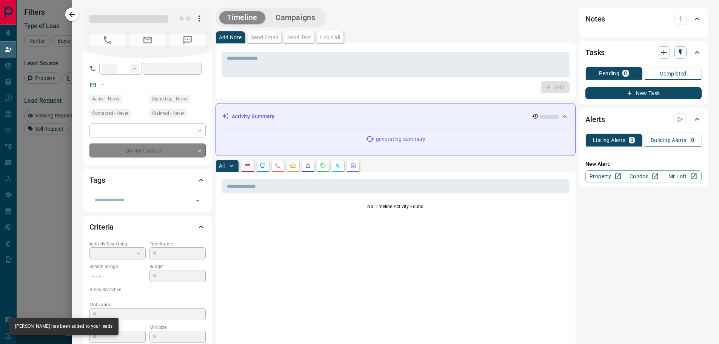 This screenshot has height=344, width=719. Describe the element at coordinates (353, 166) in the screenshot. I see `svg: Agent Actions` at that location.